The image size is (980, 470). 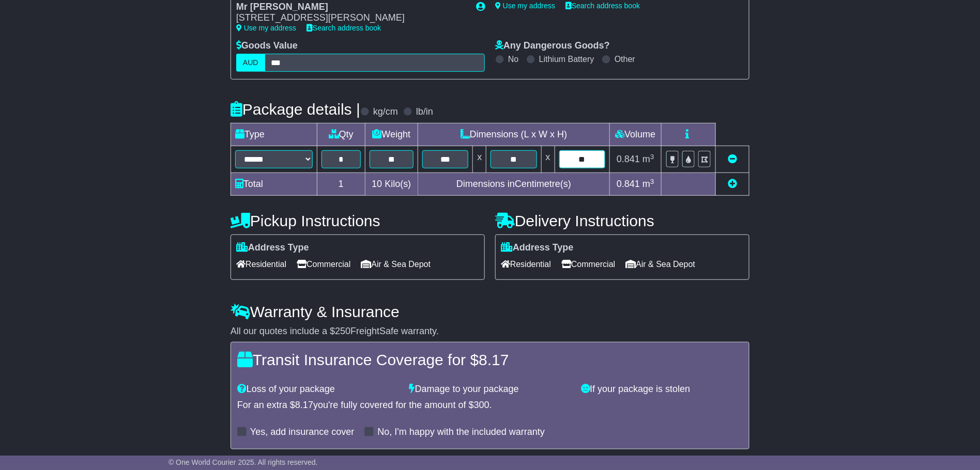 What do you see at coordinates (392, 185) in the screenshot?
I see `td: Kilo(s)` at bounding box center [392, 185].